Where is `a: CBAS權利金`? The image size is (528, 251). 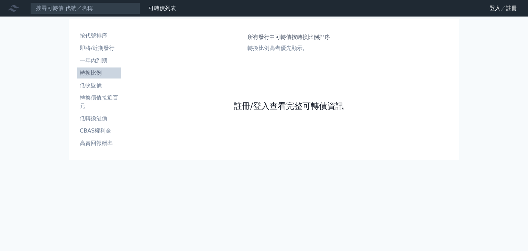
a: CBAS權利金 is located at coordinates (99, 131).